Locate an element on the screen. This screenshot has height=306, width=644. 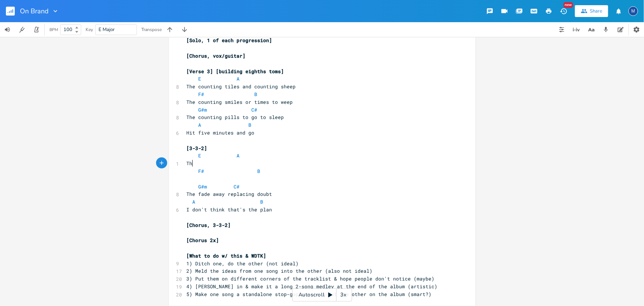
button: New is located at coordinates (564, 11).